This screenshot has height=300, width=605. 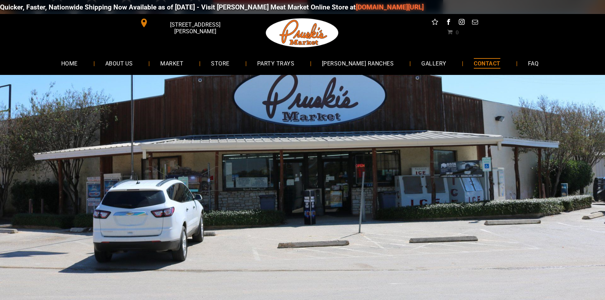 I want to click on a: Social network, so click(x=435, y=23).